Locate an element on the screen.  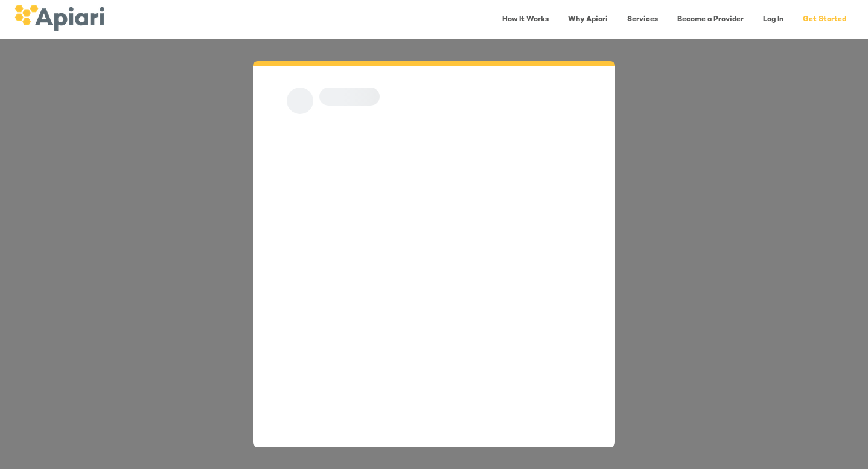
a: Become a Provider is located at coordinates (710, 19).